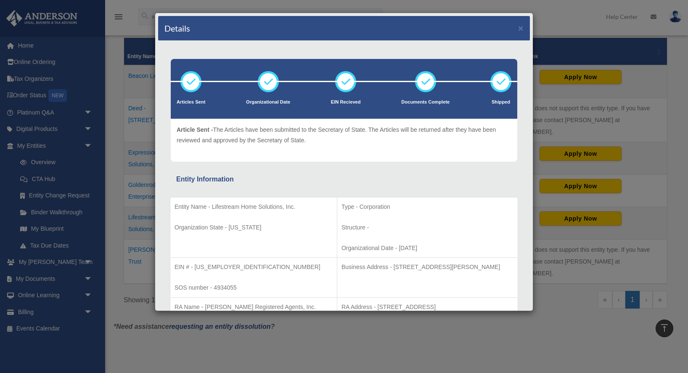 The height and width of the screenshot is (373, 688). I want to click on span: Article Sent -, so click(195, 130).